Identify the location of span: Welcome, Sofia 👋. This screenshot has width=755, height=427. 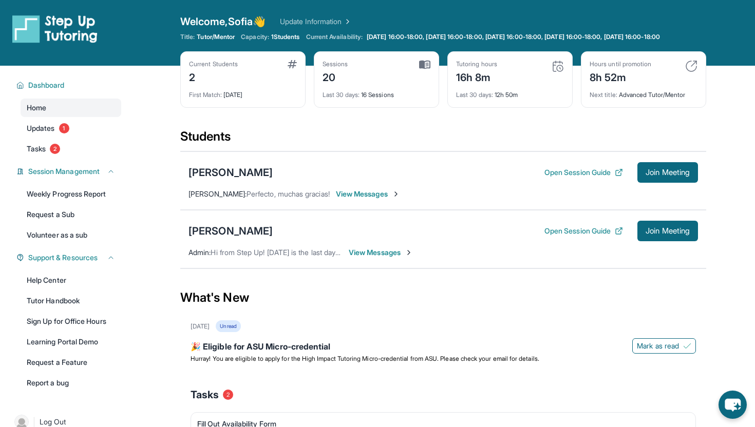
(223, 22).